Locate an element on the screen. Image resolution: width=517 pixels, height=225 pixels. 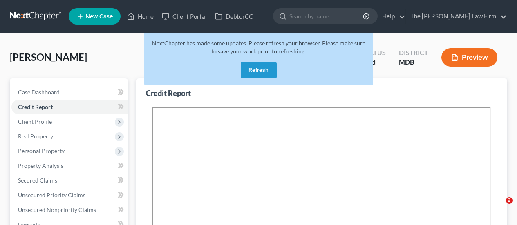
button: Refresh is located at coordinates (259, 70).